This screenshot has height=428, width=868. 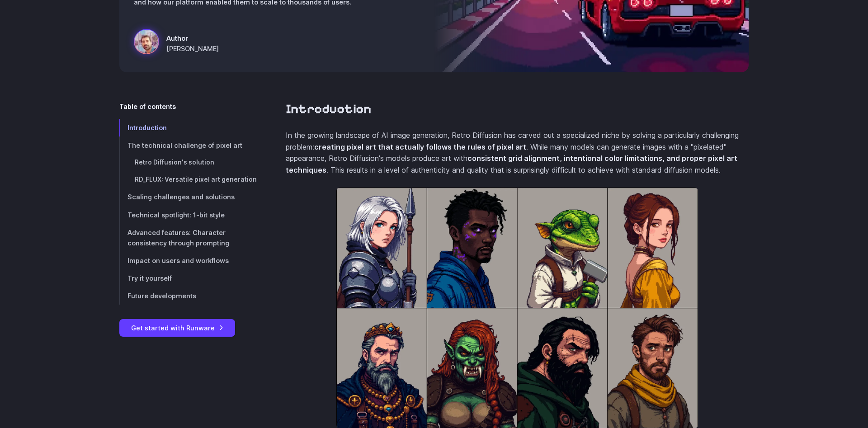 I want to click on a: The technical challenge of pixel art, so click(x=188, y=145).